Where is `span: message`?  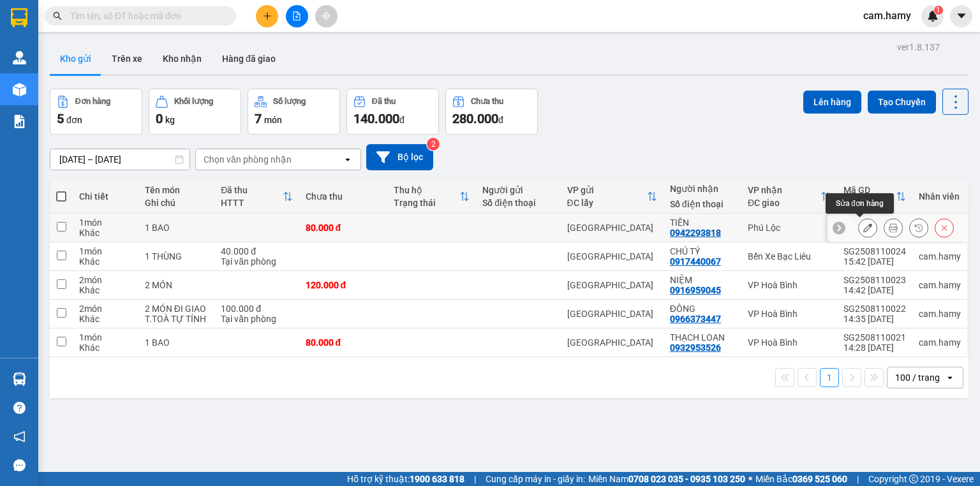 span: message is located at coordinates (19, 466).